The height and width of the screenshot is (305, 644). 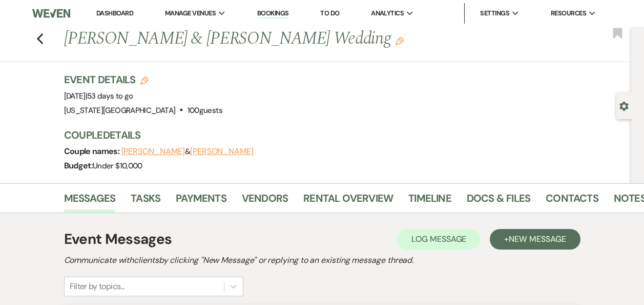 What do you see at coordinates (51, 13) in the screenshot?
I see `img: Weven Logo` at bounding box center [51, 13].